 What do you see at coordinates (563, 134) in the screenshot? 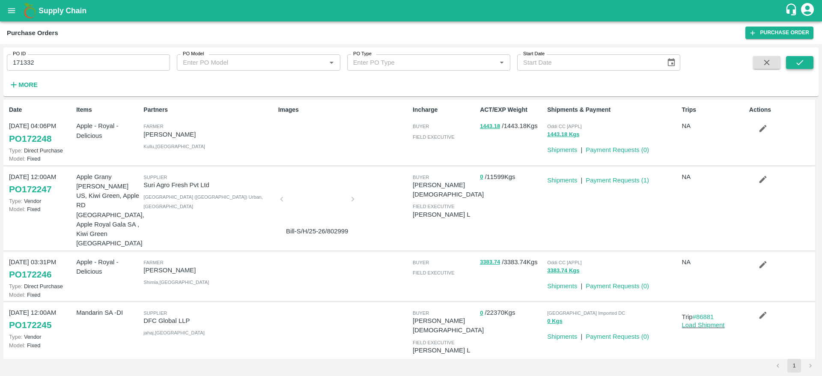
I see `button: 1443.18 Kgs` at bounding box center [563, 134].